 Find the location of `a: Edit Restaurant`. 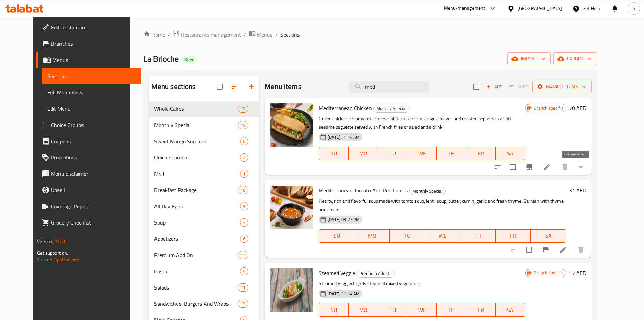

a: Edit Restaurant is located at coordinates (89, 27).